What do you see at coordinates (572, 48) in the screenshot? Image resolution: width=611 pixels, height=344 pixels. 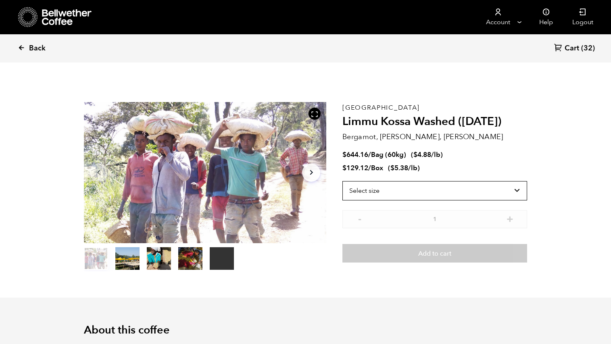 I see `span: Cart` at bounding box center [572, 48].